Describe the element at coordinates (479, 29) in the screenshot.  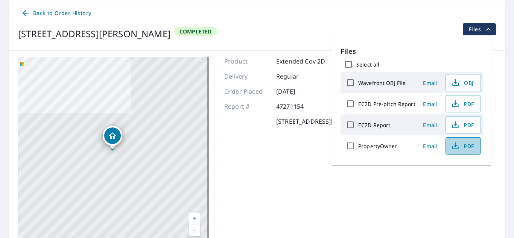
I see `button: filesDropdownBtn-47271154` at that location.